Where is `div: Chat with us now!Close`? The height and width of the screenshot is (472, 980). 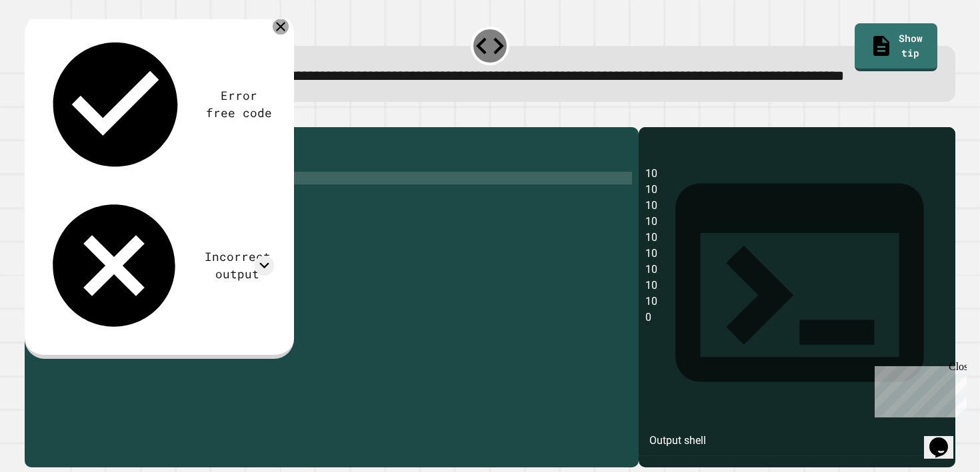
div: Chat with us now!Close is located at coordinates (48, 45).